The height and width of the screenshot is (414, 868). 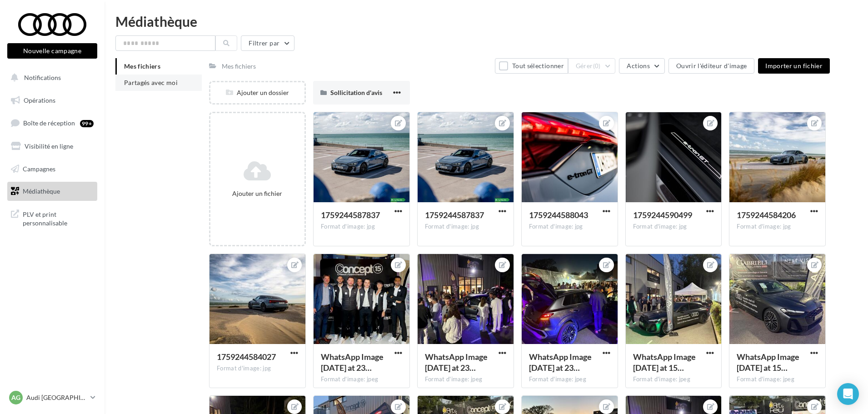 I want to click on div: 99+, so click(x=87, y=124).